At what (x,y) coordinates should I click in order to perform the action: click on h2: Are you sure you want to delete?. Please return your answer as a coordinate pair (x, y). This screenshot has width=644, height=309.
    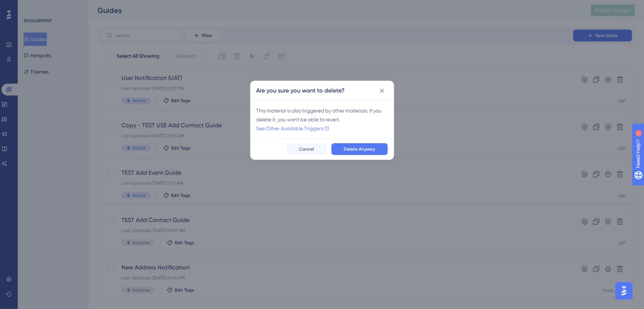
    Looking at the image, I should click on (301, 91).